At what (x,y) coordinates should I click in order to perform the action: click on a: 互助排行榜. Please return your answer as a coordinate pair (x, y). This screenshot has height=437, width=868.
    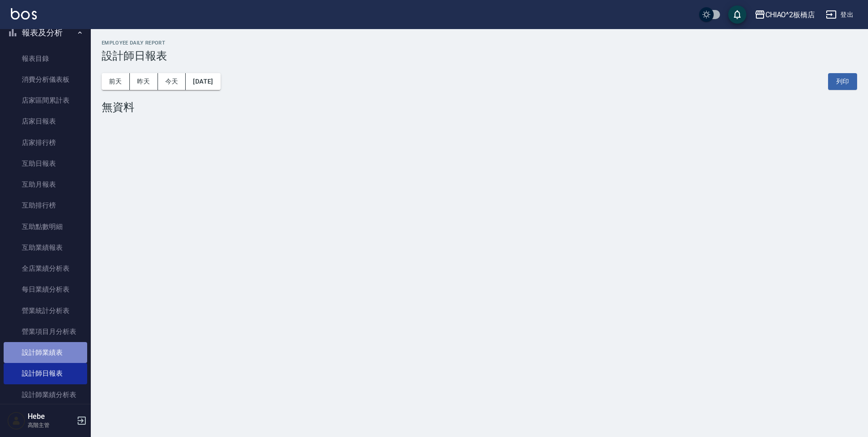
    Looking at the image, I should click on (45, 205).